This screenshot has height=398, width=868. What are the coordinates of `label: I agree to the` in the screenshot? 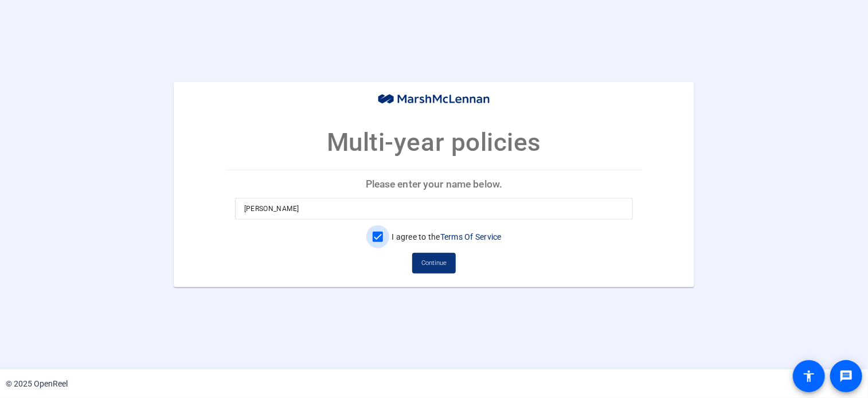 It's located at (445, 237).